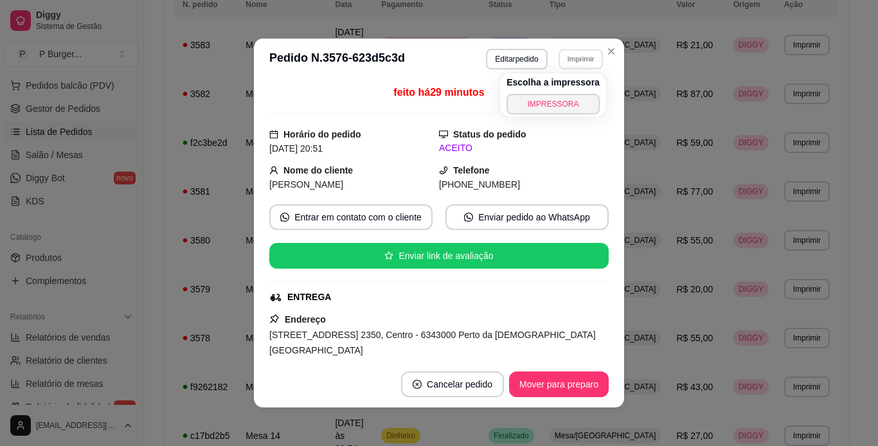  What do you see at coordinates (417, 385) in the screenshot?
I see `span: close-circle` at bounding box center [417, 385].